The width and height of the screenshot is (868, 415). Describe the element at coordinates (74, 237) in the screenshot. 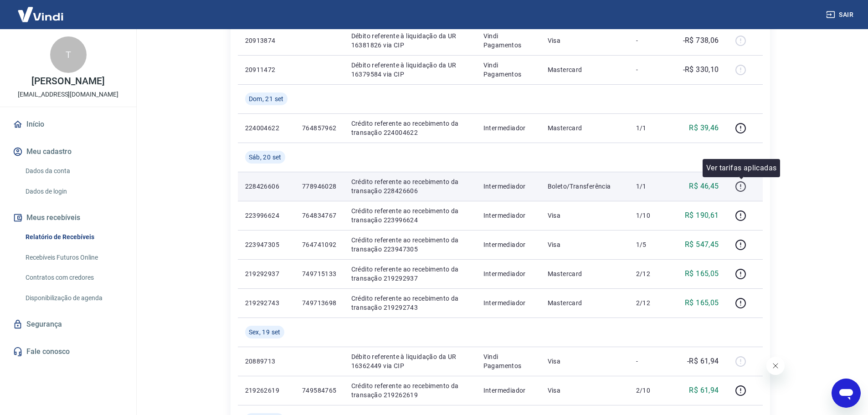

I see `a: Relatório de Recebíveis` at that location.